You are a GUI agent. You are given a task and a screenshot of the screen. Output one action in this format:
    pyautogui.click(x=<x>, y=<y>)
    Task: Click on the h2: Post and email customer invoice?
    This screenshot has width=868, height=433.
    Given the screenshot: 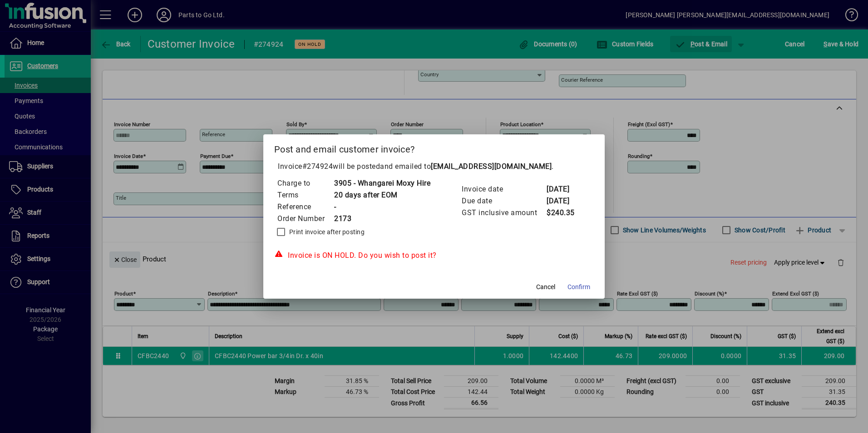 What is the action you would take?
    pyautogui.click(x=434, y=148)
    